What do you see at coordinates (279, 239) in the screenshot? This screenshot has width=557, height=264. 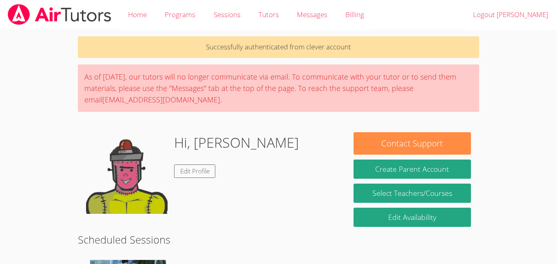 I see `h2: Scheduled Sessions` at bounding box center [279, 239].